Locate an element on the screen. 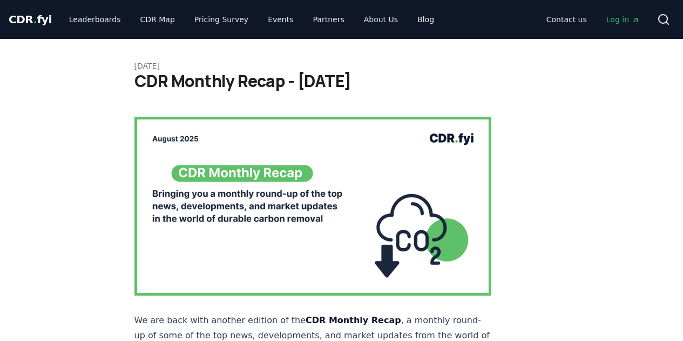  a: Pricing Survey is located at coordinates (221, 19).